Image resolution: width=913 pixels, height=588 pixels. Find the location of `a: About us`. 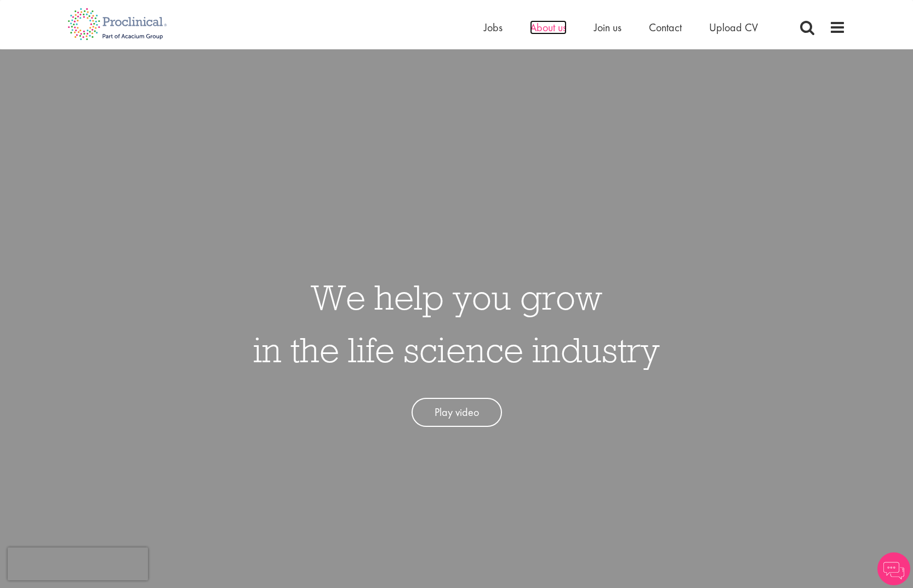

a: About us is located at coordinates (548, 28).